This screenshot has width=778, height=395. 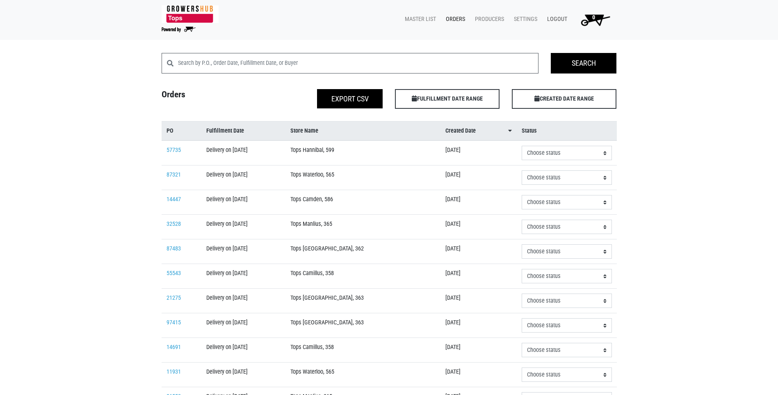 I want to click on img: Powered by Big Wheelbarrow, so click(x=178, y=30).